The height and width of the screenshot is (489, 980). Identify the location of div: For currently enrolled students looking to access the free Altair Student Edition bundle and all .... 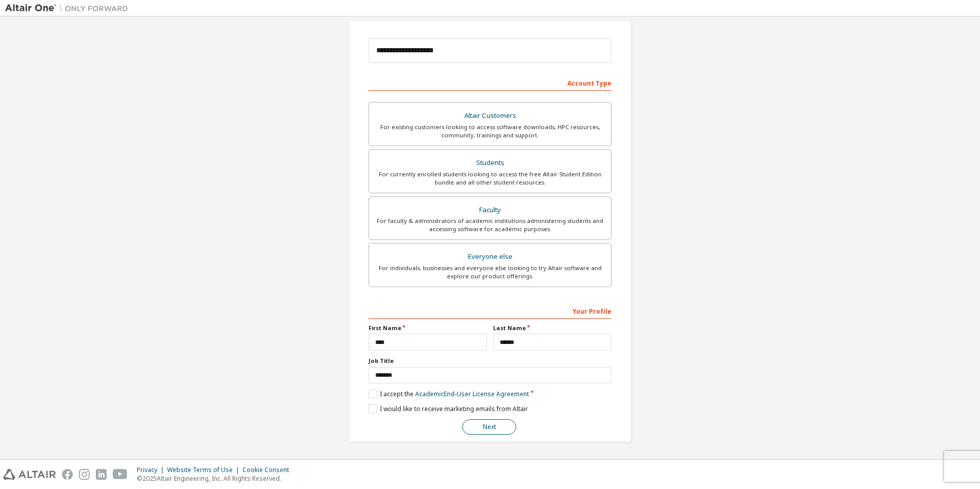
(490, 178).